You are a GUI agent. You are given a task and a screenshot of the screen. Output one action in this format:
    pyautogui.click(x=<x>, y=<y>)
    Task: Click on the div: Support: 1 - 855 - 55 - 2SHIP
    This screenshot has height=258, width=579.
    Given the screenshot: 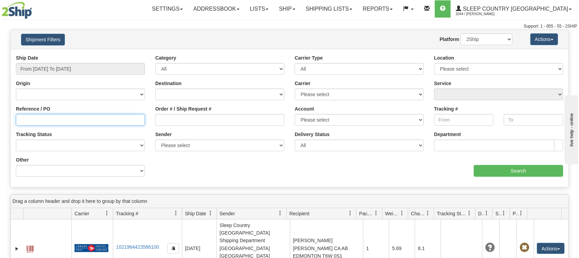 What is the action you would take?
    pyautogui.click(x=289, y=26)
    